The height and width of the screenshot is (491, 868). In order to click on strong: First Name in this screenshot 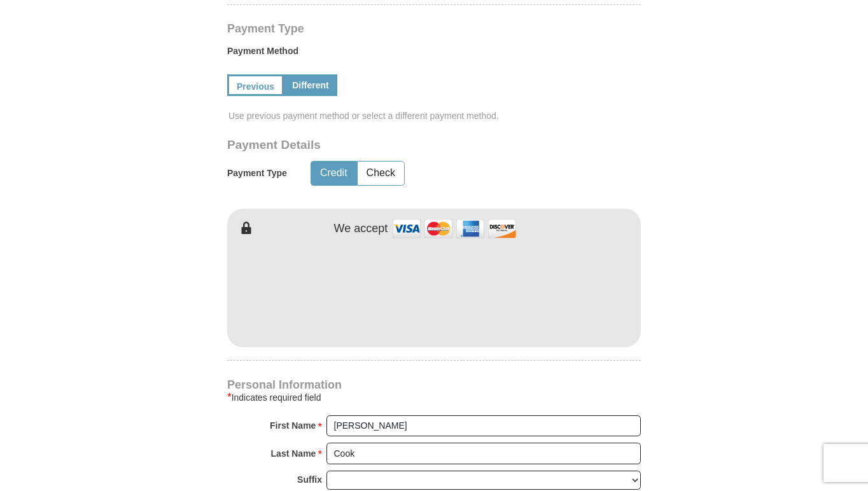, I will do `click(293, 425)`.